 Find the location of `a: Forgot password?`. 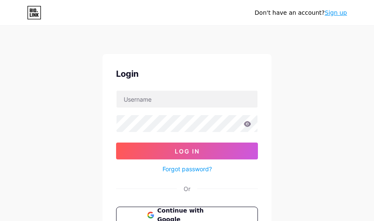

a: Forgot password? is located at coordinates (187, 169).